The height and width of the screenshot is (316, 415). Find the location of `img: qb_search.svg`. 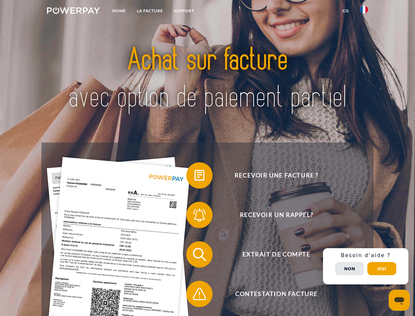

img: qb_search.svg is located at coordinates (200, 254).